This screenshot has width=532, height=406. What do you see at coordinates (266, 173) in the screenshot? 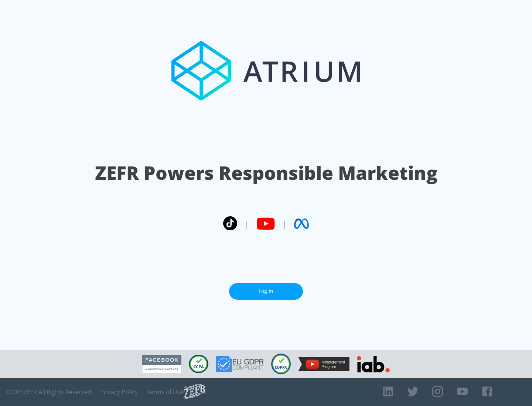
I see `h1: ZEFR Powers Responsible Marketing` at bounding box center [266, 173].